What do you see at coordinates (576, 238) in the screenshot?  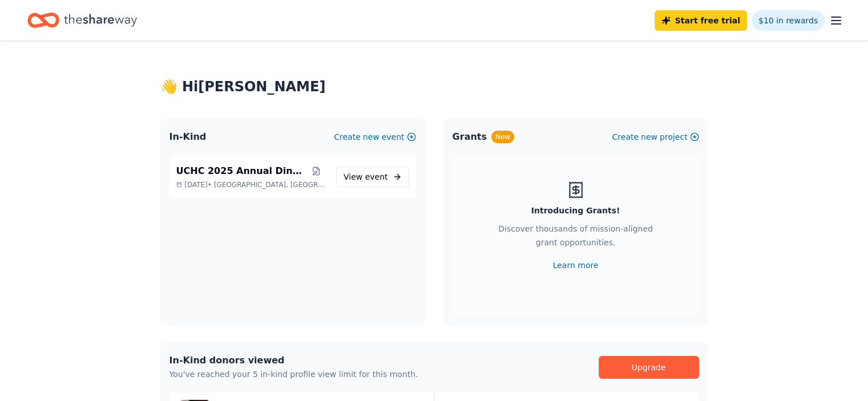 I see `div: Discover thousands of mission-aligned grant opportunities.` at bounding box center [576, 238].